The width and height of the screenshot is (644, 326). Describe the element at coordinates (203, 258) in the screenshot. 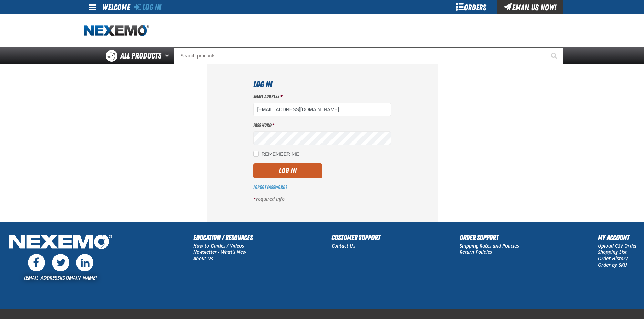

I see `a: About Us` at that location.